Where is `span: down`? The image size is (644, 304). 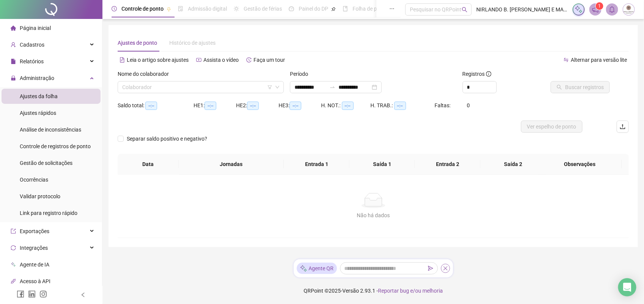
span: down is located at coordinates (277, 87).